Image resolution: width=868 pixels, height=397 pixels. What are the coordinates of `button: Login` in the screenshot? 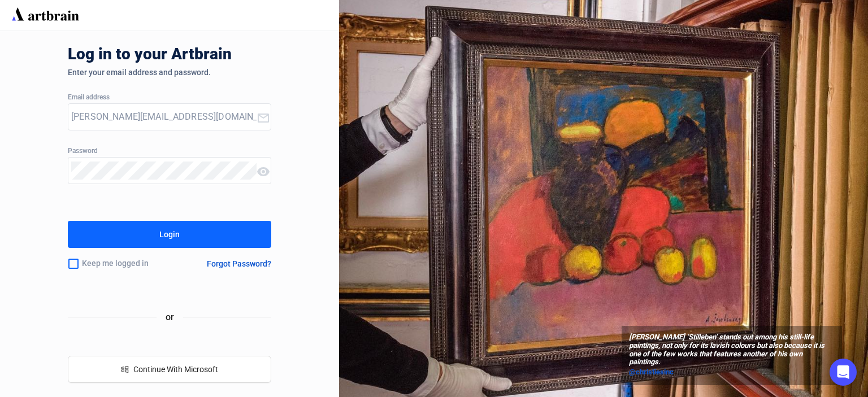 It's located at (170, 235).